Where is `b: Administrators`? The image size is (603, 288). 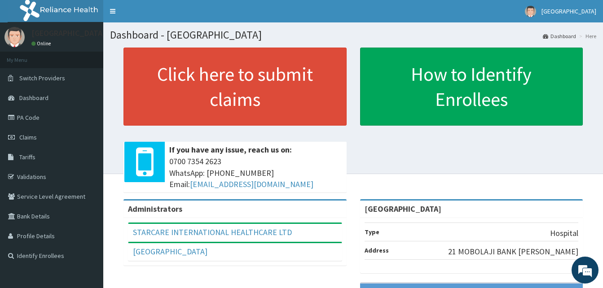
b: Administrators is located at coordinates (155, 209).